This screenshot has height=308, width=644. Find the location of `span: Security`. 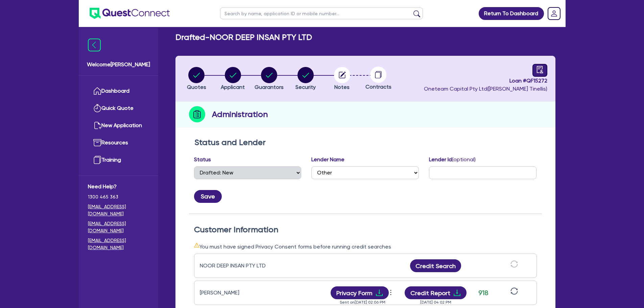

span: Security is located at coordinates (305, 87).